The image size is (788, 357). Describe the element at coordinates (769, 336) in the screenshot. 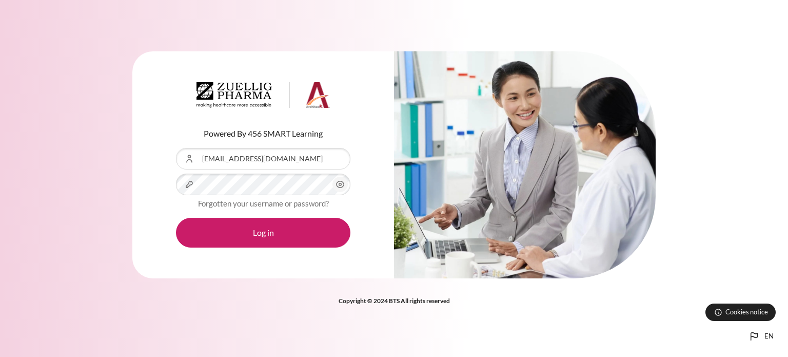

I see `span: en` at that location.